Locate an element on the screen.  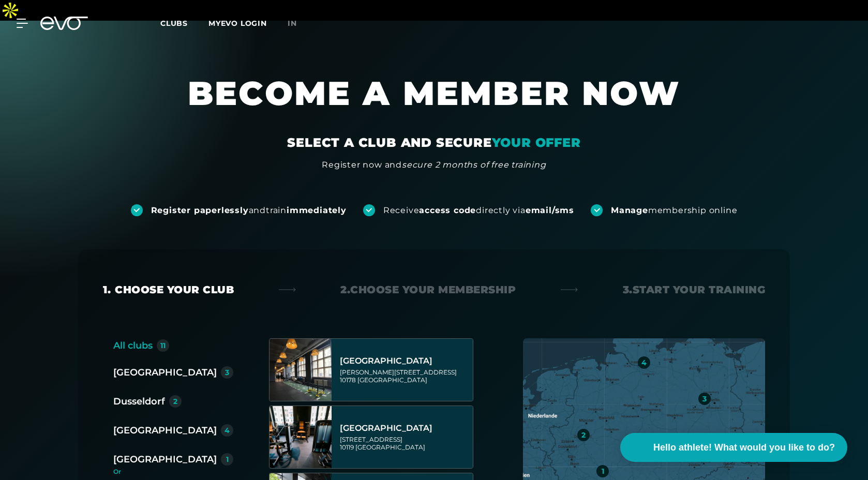
div: 11 is located at coordinates (163, 346).